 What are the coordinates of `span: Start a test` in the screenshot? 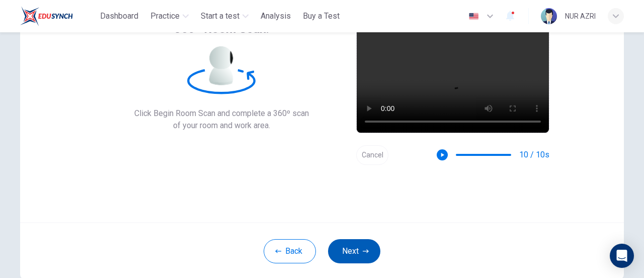 It's located at (220, 16).